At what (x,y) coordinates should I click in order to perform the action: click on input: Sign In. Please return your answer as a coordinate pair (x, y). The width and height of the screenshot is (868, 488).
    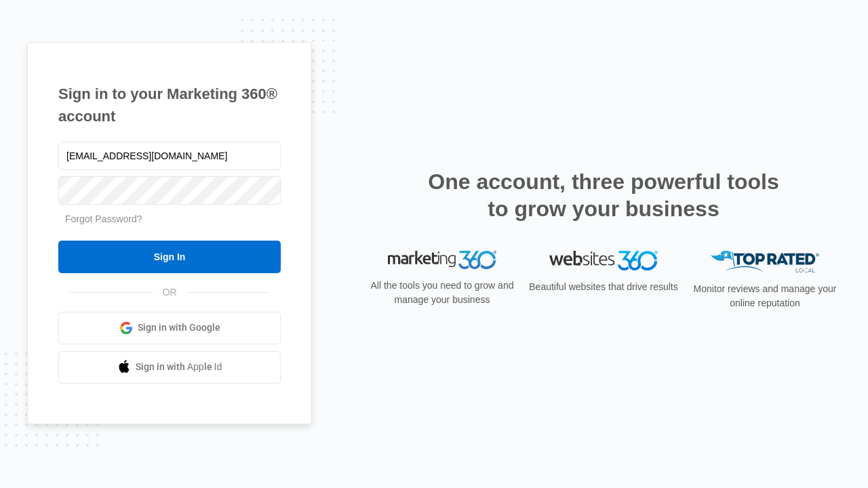
    Looking at the image, I should click on (170, 257).